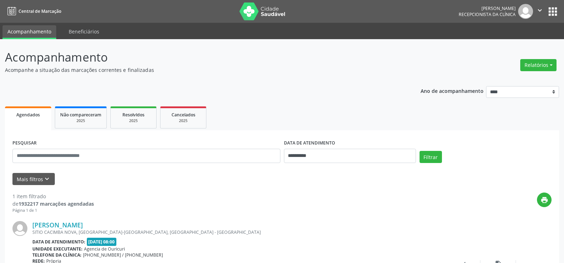  I want to click on div: de, so click(53, 203).